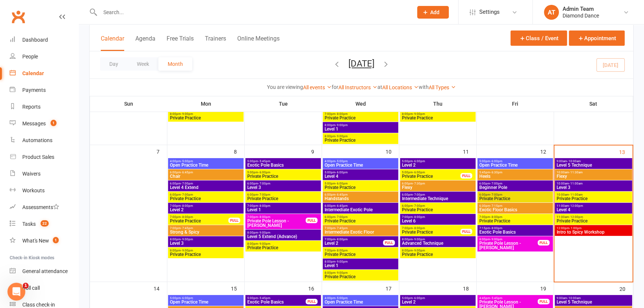 Image resolution: width=644 pixels, height=308 pixels. What do you see at coordinates (438, 199) in the screenshot?
I see `span: Intermediate Technique` at bounding box center [438, 199].